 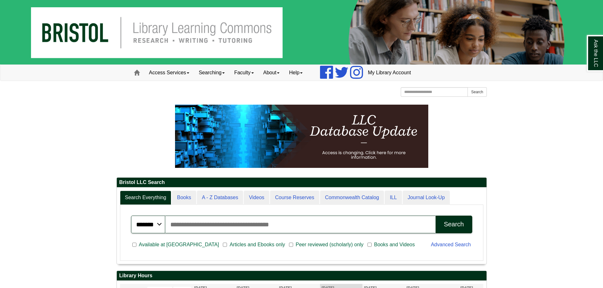 What do you see at coordinates (169, 73) in the screenshot?
I see `a: Access Services` at bounding box center [169, 73].